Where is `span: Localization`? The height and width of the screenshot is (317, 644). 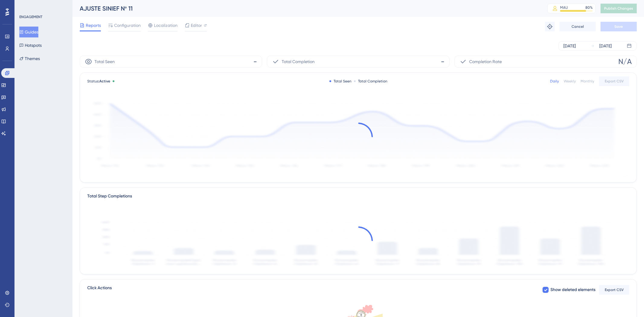 span: Localization is located at coordinates (166, 26).